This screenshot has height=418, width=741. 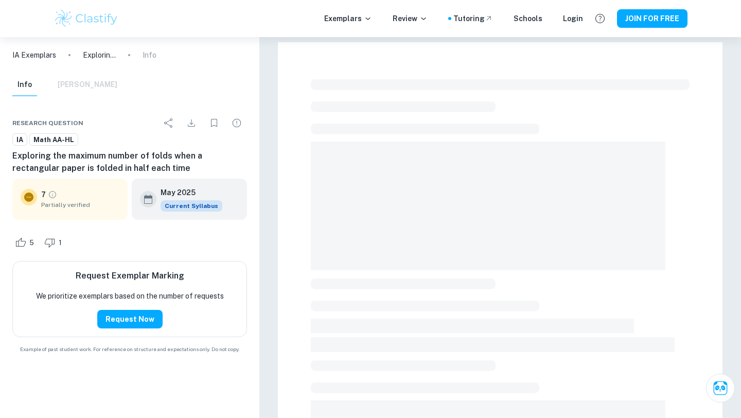 What do you see at coordinates (86, 19) in the screenshot?
I see `a: Clastify logo` at bounding box center [86, 19].